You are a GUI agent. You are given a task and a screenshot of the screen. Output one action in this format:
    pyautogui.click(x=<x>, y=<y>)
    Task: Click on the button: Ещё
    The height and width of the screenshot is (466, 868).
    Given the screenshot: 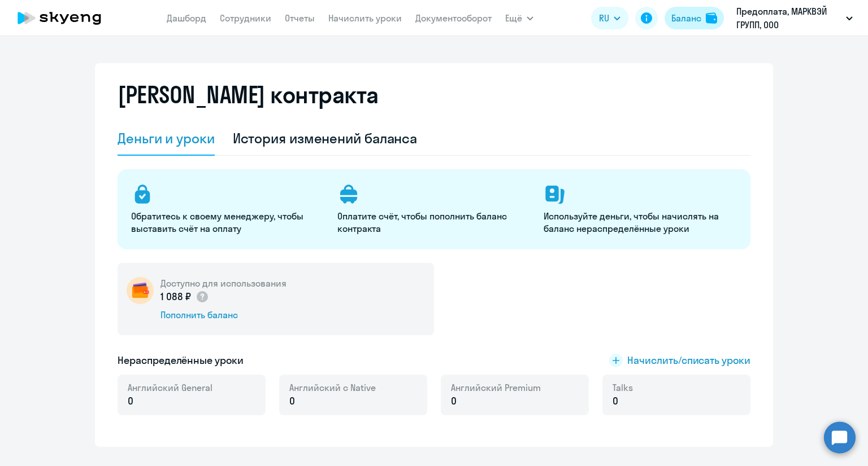 What is the action you would take?
    pyautogui.click(x=519, y=18)
    